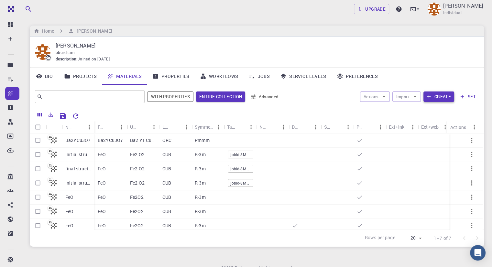 This screenshot has width=492, height=267. I want to click on a: Bio, so click(44, 76).